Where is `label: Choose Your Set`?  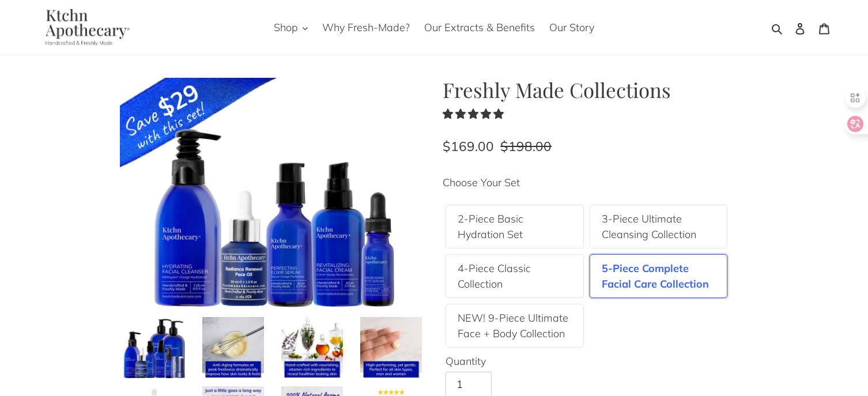 label: Choose Your Set is located at coordinates (596, 182).